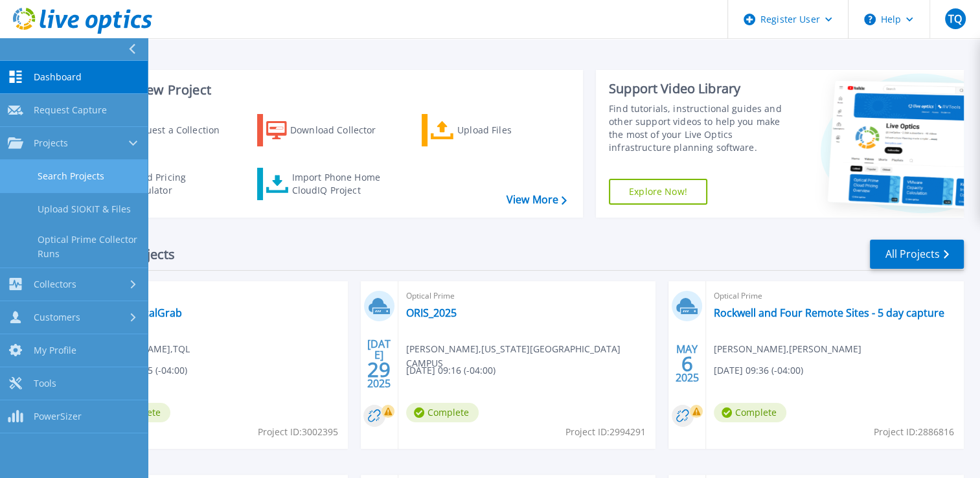 This screenshot has height=478, width=980. I want to click on a: Request a Collection, so click(164, 130).